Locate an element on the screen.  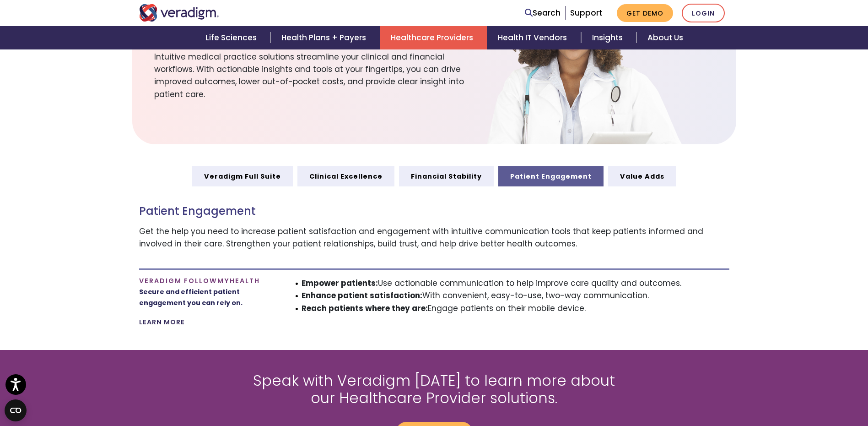
a: Financial Stability is located at coordinates (447, 176).